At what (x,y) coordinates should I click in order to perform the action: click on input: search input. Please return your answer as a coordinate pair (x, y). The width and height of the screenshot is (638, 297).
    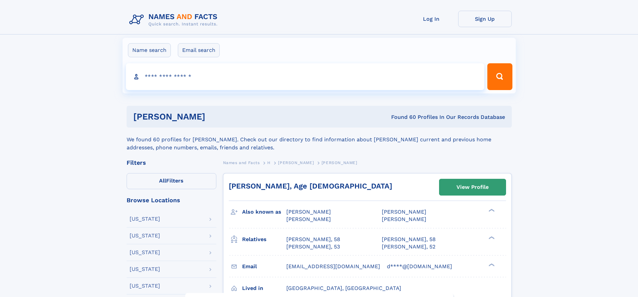
    Looking at the image, I should click on (305, 77).